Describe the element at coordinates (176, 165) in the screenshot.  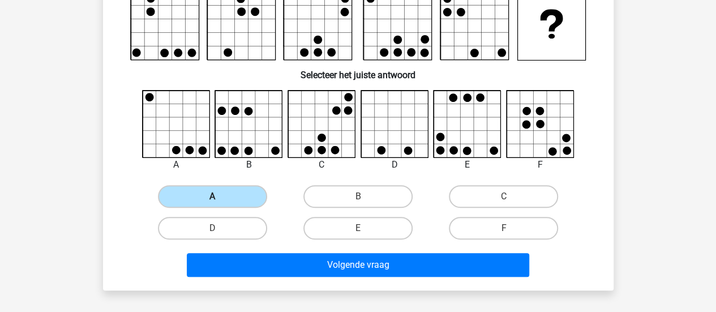
I see `div: A` at that location.